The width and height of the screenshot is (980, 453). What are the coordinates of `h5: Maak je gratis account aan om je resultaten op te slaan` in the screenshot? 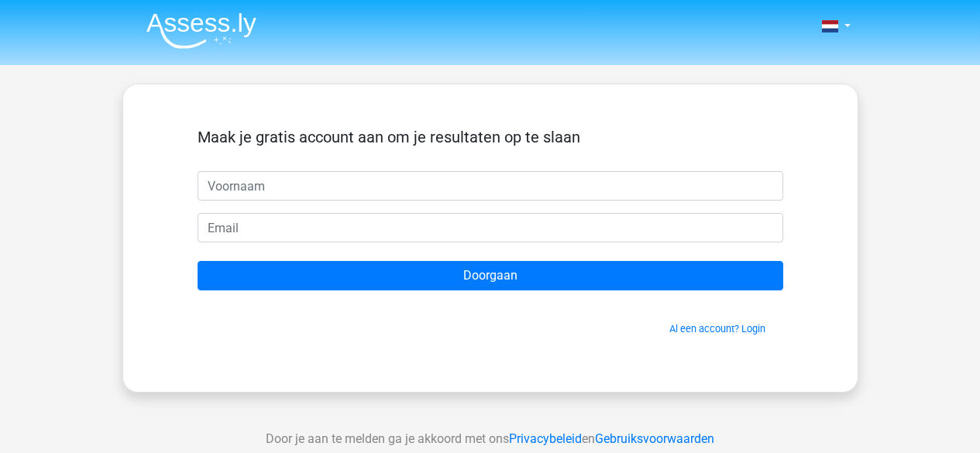 It's located at (490, 137).